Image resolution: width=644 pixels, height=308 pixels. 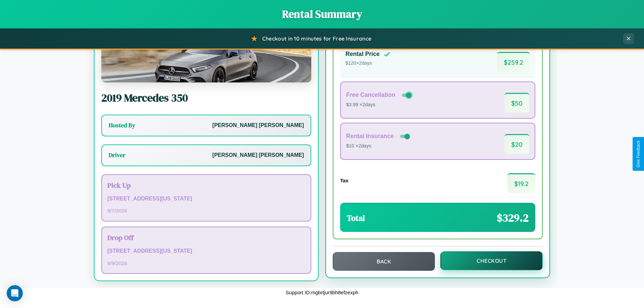 I want to click on button: Checkout, so click(x=491, y=261).